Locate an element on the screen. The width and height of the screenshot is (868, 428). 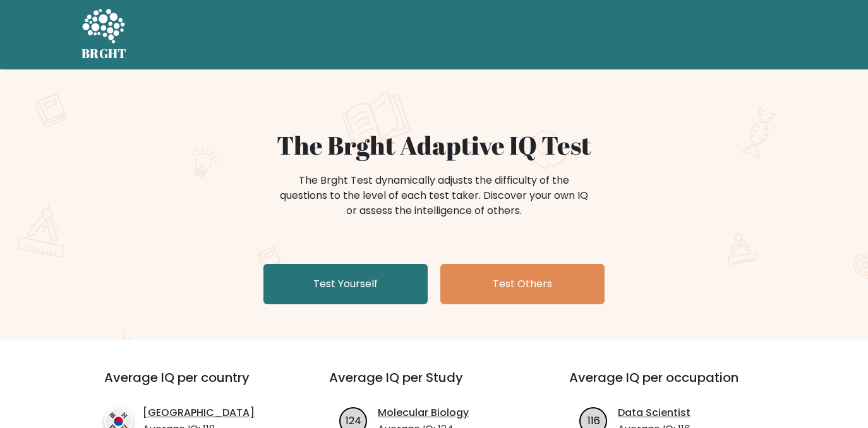
h5: BRGHT is located at coordinates (104, 53).